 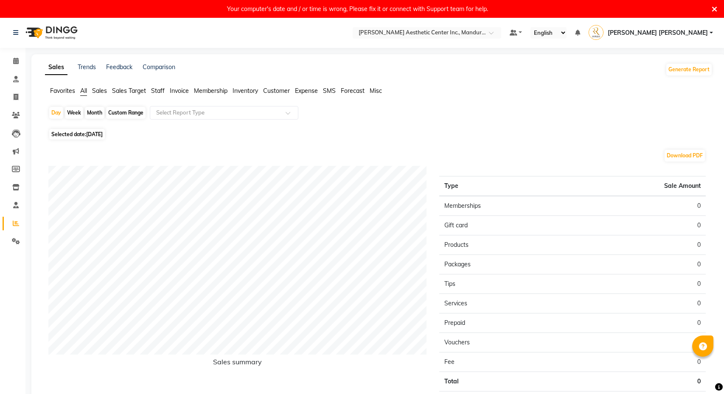 What do you see at coordinates (684, 156) in the screenshot?
I see `button: Download PDF` at bounding box center [684, 156].